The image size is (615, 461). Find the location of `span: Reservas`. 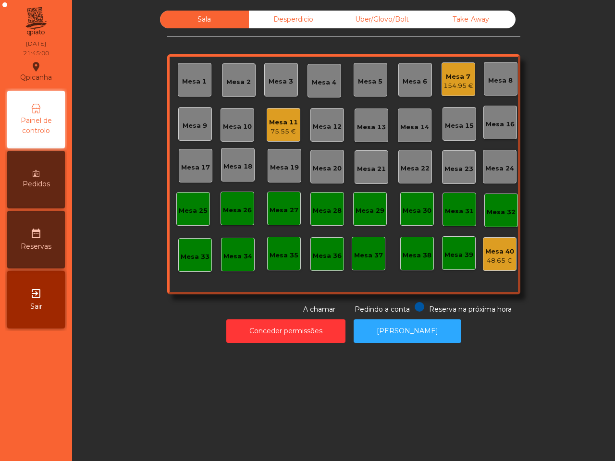

span: Reservas is located at coordinates (36, 246).